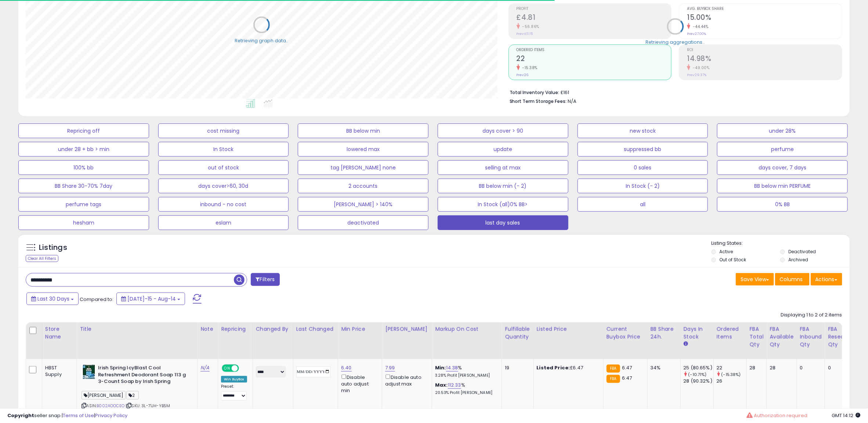  I want to click on button: last day sales, so click(503, 223).